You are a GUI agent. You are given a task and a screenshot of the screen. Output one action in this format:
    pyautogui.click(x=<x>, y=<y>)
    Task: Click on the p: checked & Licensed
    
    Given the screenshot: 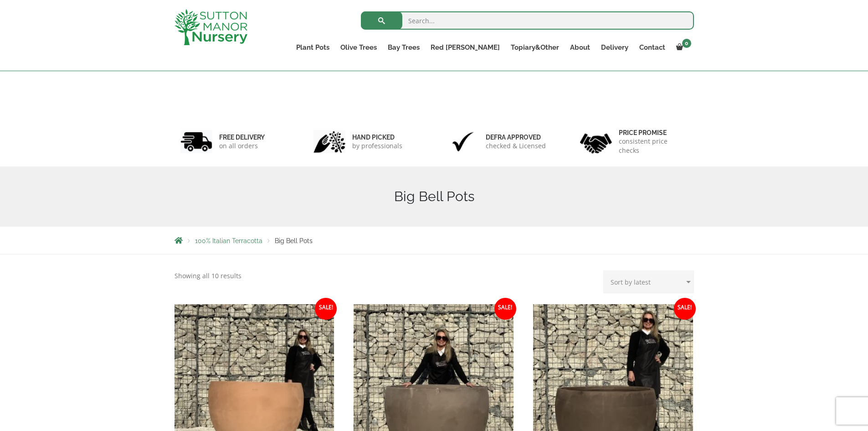 What is the action you would take?
    pyautogui.click(x=516, y=146)
    